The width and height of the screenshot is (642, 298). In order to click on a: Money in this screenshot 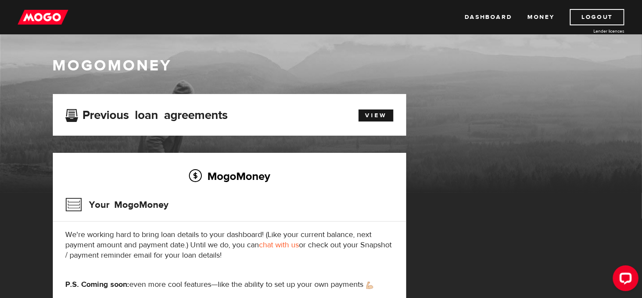, I will do `click(541, 17)`.